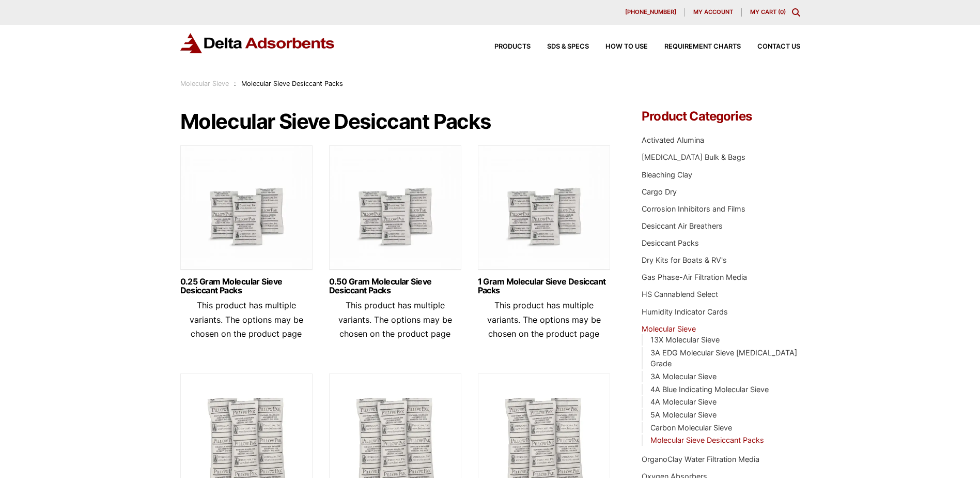 The height and width of the screenshot is (478, 980). What do you see at coordinates (684, 259) in the screenshot?
I see `a: Dry Kits for Boats & RV's` at bounding box center [684, 259].